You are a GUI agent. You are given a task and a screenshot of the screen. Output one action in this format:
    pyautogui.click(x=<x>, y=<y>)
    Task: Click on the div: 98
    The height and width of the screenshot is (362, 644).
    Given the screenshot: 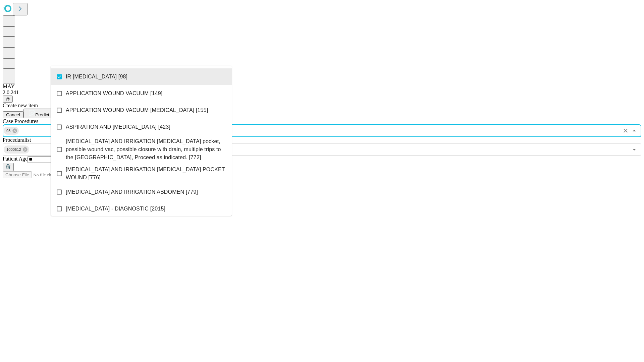 What is the action you would take?
    pyautogui.click(x=11, y=131)
    